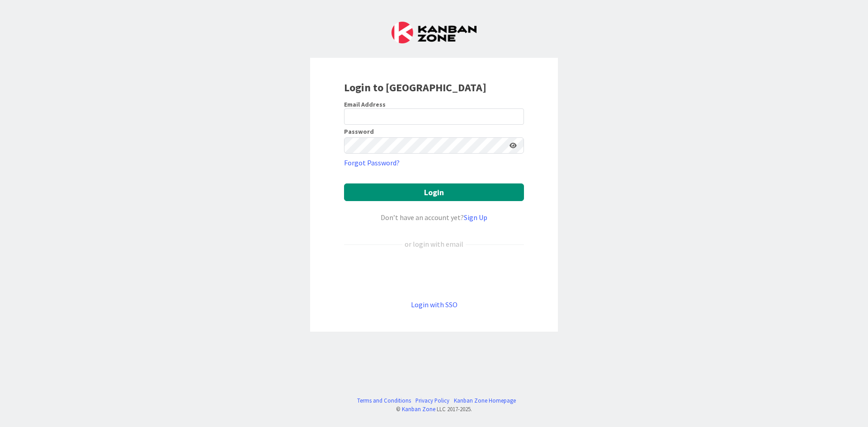  I want to click on a: Kanban Zone Homepage, so click(485, 400).